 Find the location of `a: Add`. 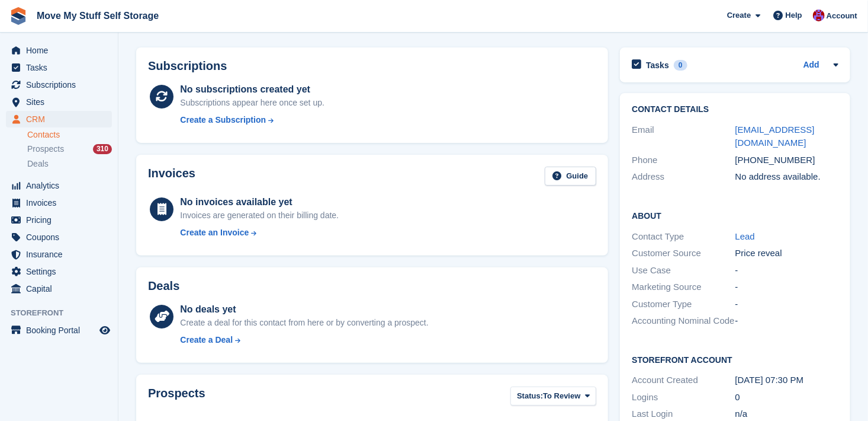

a: Add is located at coordinates (811, 66).